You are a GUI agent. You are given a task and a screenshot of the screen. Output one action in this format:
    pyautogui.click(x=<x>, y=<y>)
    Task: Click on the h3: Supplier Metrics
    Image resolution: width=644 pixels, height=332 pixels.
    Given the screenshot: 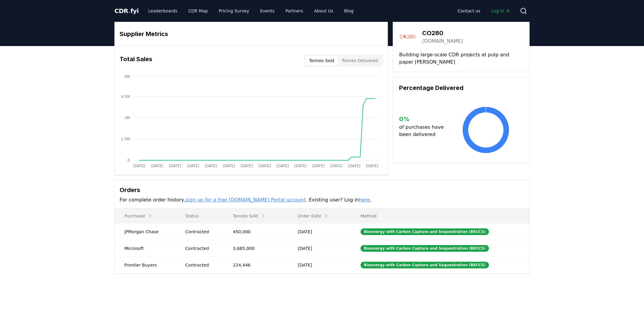 What is the action you would take?
    pyautogui.click(x=251, y=34)
    